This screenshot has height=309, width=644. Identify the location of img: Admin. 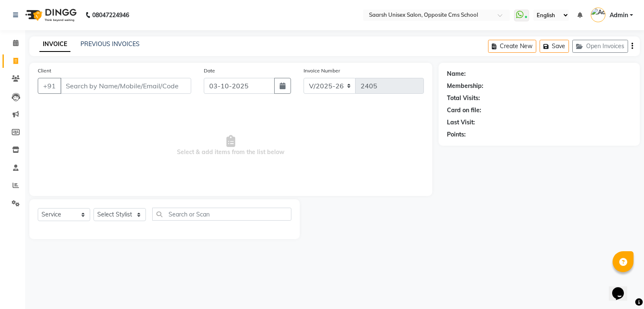
(598, 15).